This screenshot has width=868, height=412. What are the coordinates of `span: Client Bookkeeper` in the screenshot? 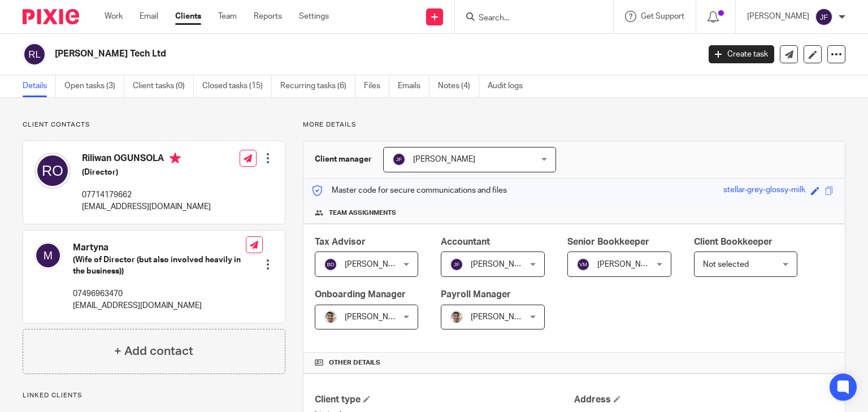 It's located at (733, 242).